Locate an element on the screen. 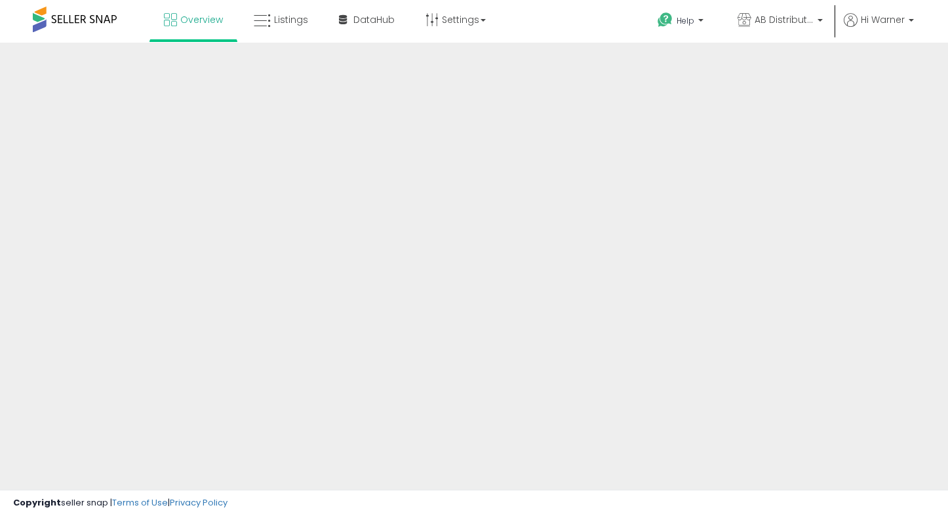 The image size is (948, 516). span: Listings is located at coordinates (291, 20).